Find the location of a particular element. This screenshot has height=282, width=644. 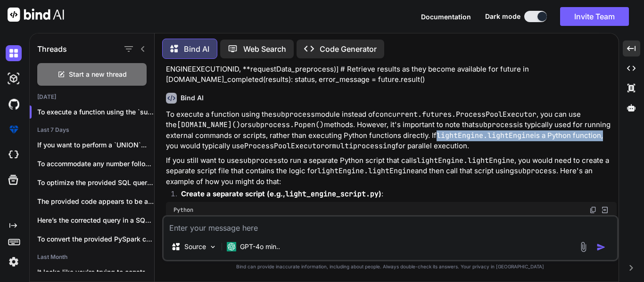

h2: Last Month is located at coordinates (92, 257).